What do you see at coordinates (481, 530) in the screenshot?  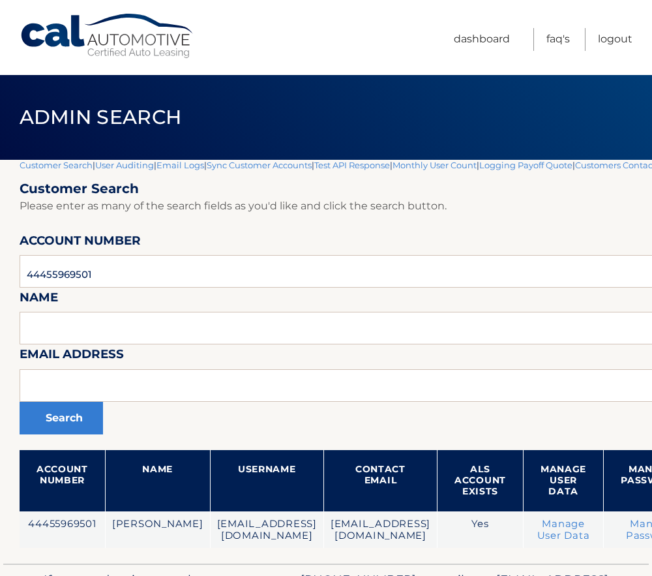 I see `td: Yes` at bounding box center [481, 530].